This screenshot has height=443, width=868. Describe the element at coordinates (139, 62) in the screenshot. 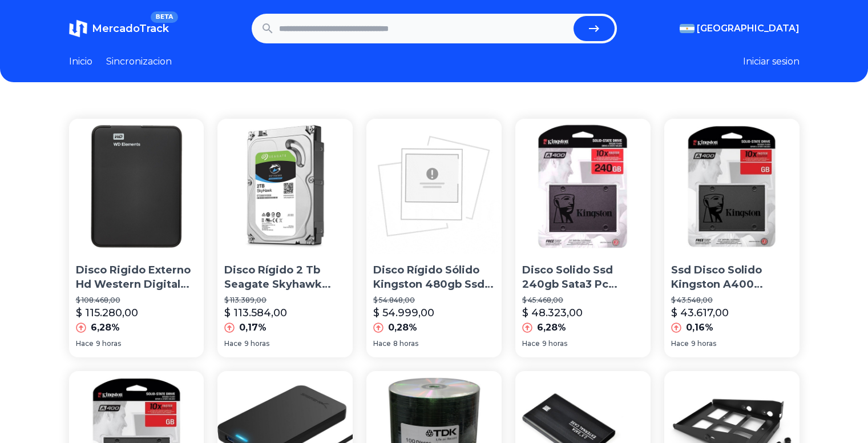

I see `a: Sincronizacion` at that location.